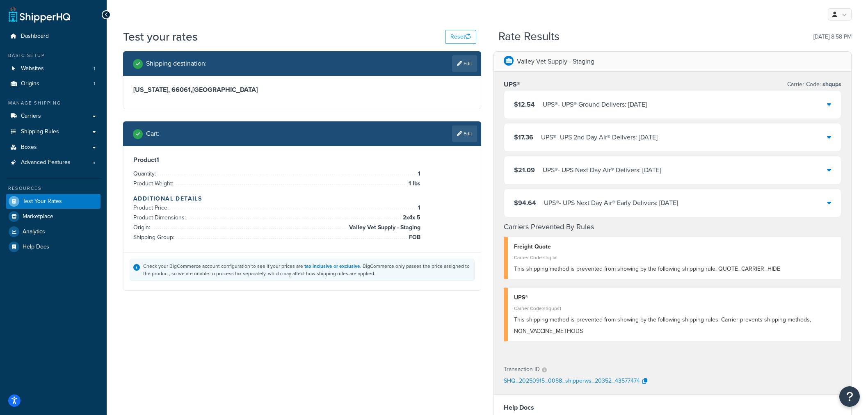 Image resolution: width=868 pixels, height=415 pixels. I want to click on a: tax inclusive or exclusive, so click(332, 266).